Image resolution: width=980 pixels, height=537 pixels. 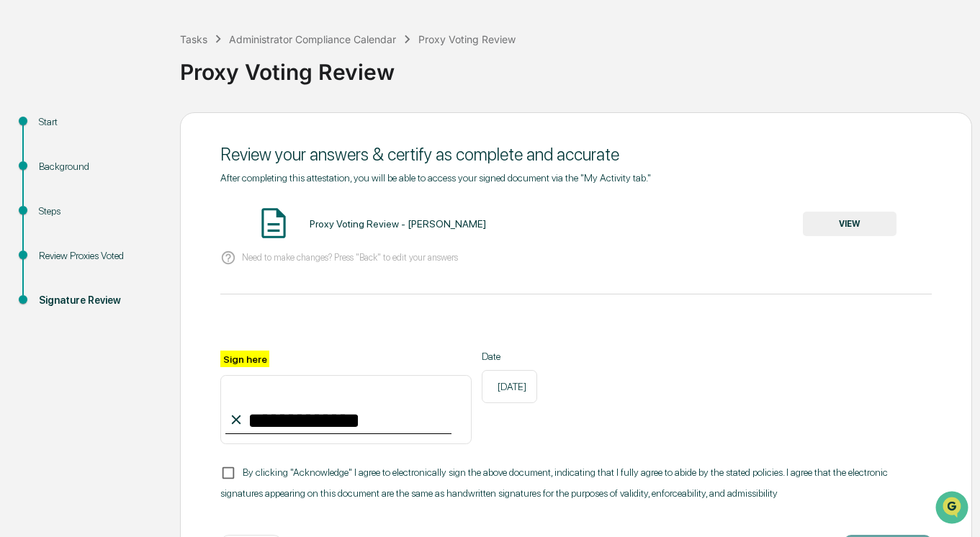 I want to click on button: Open customer support, so click(x=18, y=18).